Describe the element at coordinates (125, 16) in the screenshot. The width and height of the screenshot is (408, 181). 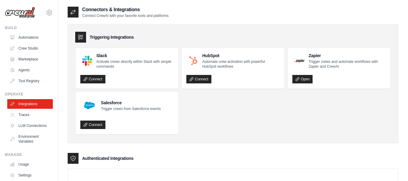
I see `p: Connect CrewAI with your favorite tools and platforms` at that location.